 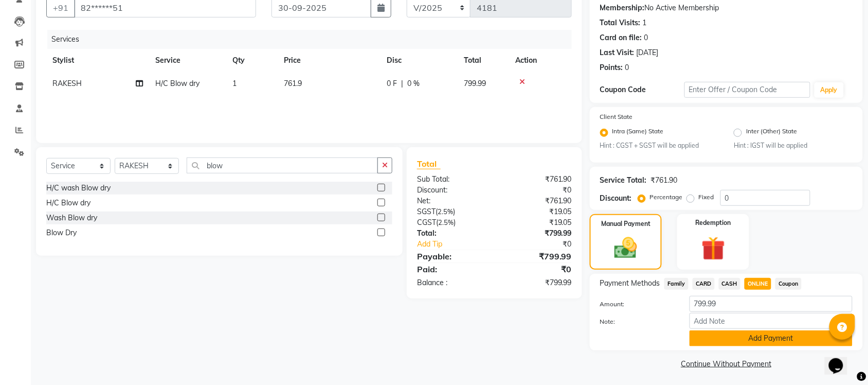 I want to click on span: ONLINE, so click(x=758, y=284).